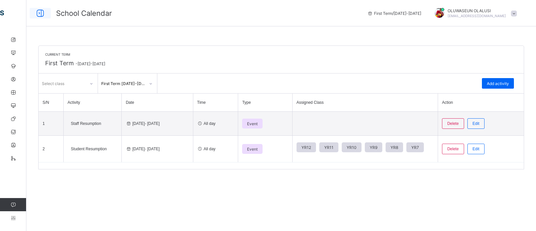  What do you see at coordinates (415, 148) in the screenshot?
I see `span: YR7` at bounding box center [415, 148].